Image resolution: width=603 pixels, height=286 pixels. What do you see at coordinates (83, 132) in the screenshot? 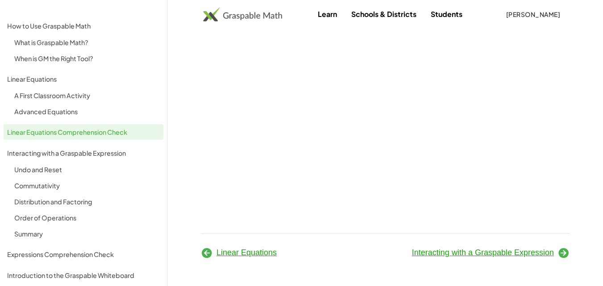
I see `div: Linear Equations Comprehension Check` at bounding box center [83, 132].